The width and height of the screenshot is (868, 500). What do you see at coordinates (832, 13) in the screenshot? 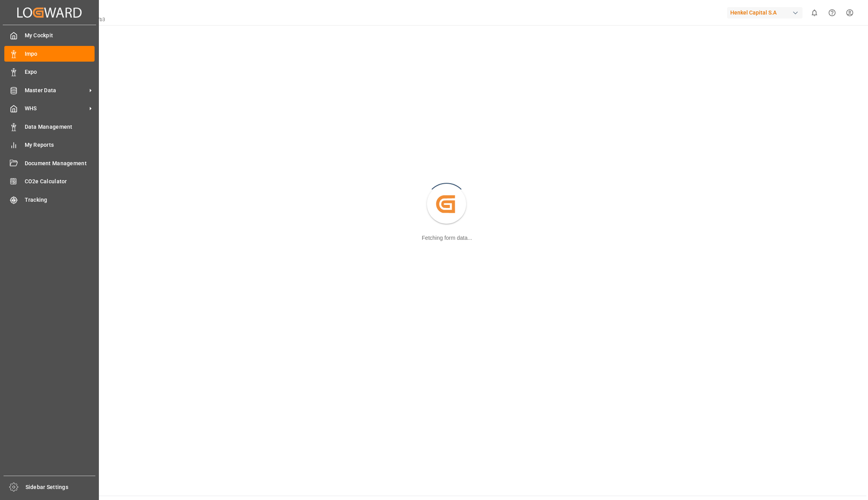
I see `button: Help Center` at bounding box center [832, 13].